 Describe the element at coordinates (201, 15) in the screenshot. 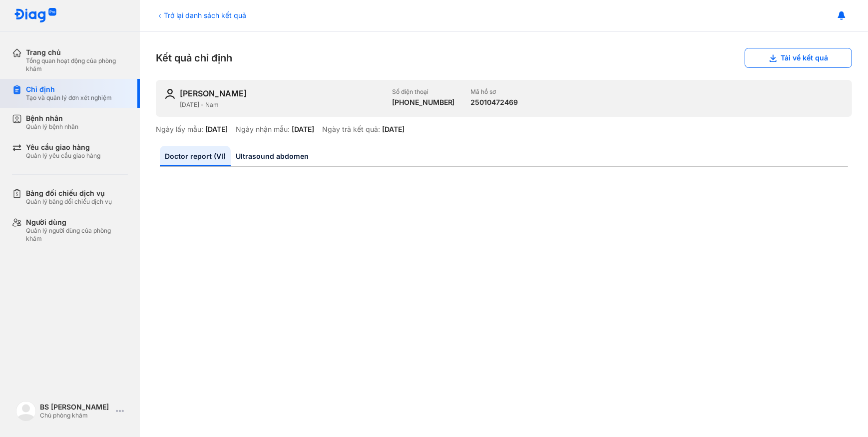

I see `div: Trở lại danh sách kết quả` at that location.